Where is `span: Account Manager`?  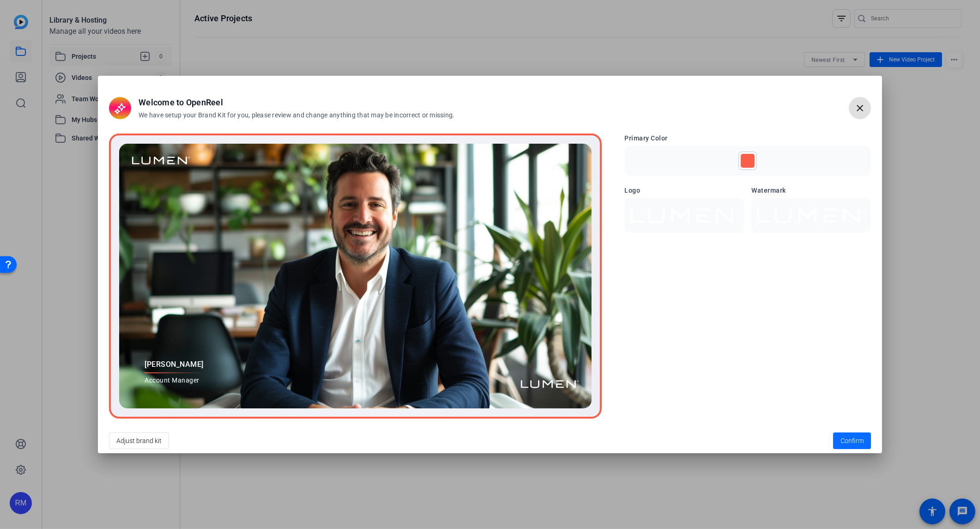
span: Account Manager is located at coordinates (174, 380).